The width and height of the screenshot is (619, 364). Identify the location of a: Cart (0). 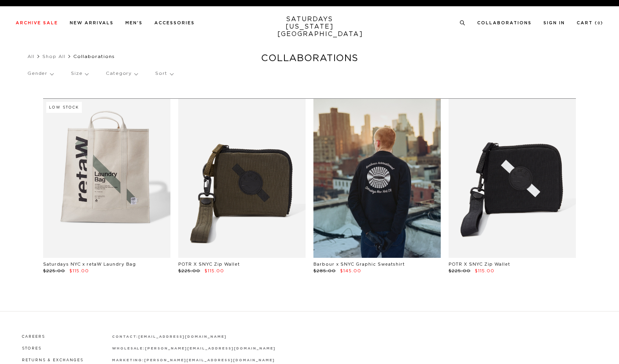
(590, 23).